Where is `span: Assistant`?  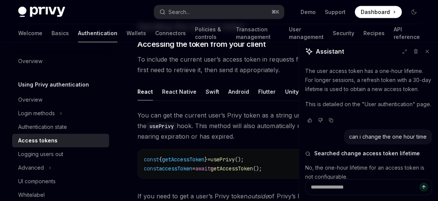 span: Assistant is located at coordinates (330, 51).